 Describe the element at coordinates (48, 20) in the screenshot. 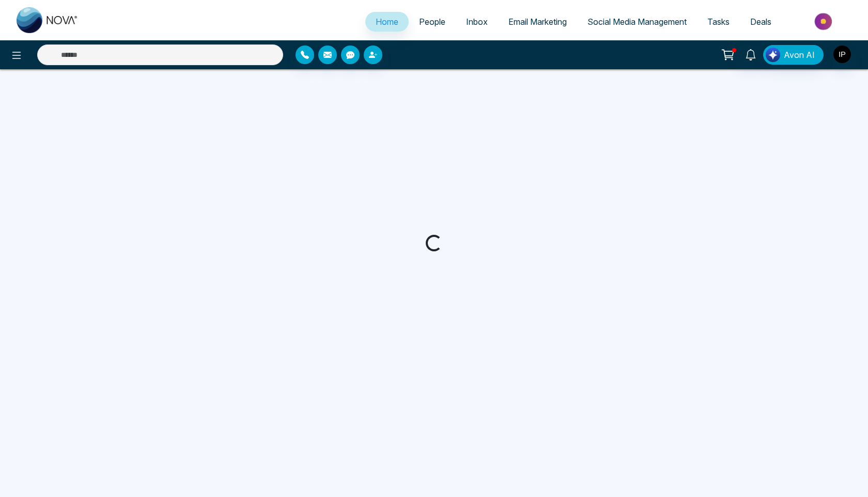

I see `img: Nova CRM Logo` at that location.